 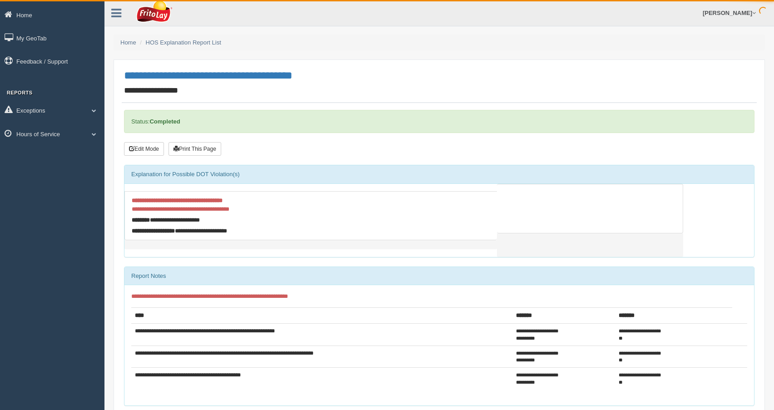 What do you see at coordinates (164, 121) in the screenshot?
I see `strong: Completed` at bounding box center [164, 121].